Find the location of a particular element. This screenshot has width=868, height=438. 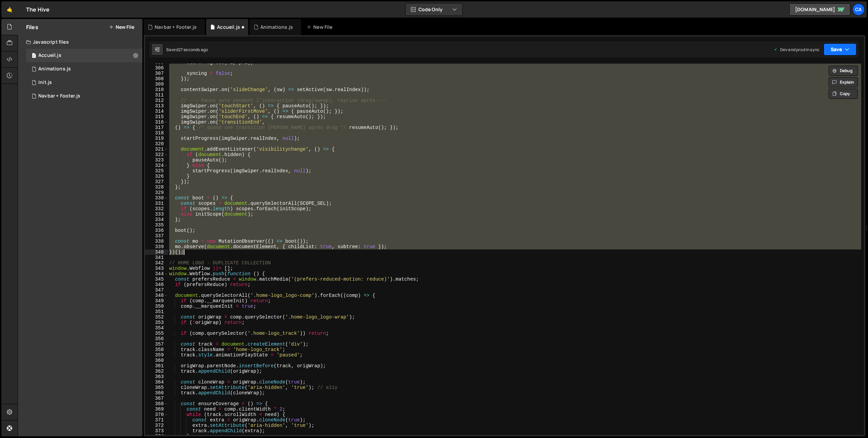

div: 363 is located at coordinates (157, 377).